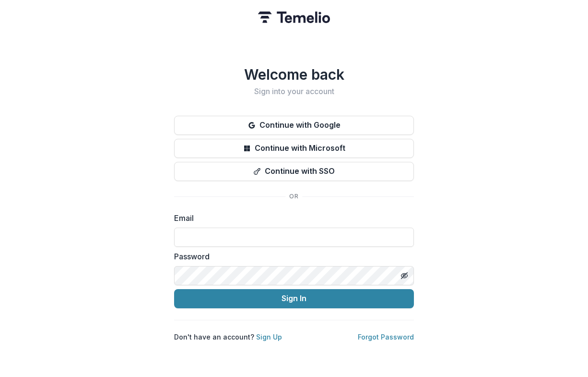 This screenshot has width=588, height=377. Describe the element at coordinates (294, 299) in the screenshot. I see `button: Sign In` at that location.